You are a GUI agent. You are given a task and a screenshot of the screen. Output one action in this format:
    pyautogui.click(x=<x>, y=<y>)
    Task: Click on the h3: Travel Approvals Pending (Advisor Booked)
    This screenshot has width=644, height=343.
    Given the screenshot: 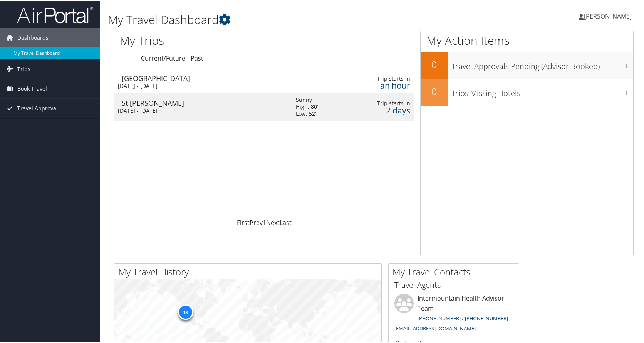 What is the action you would take?
    pyautogui.click(x=542, y=63)
    